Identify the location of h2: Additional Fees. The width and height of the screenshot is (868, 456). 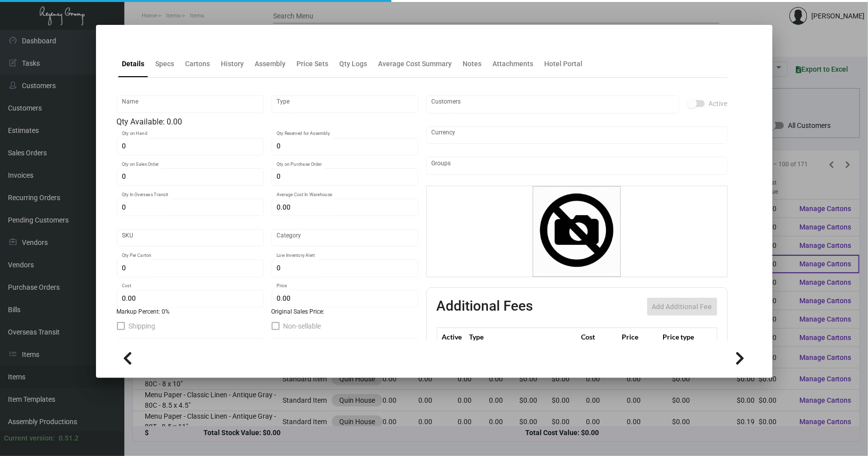
(485, 307).